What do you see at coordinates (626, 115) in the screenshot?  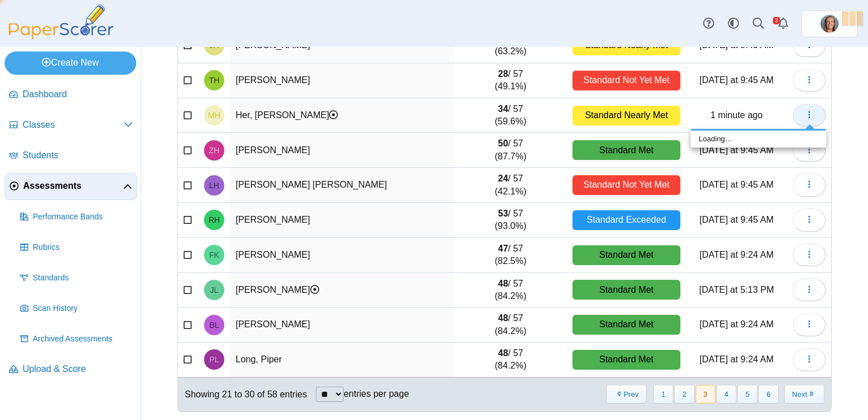 I see `div: Standard Nearly Met` at bounding box center [626, 115].